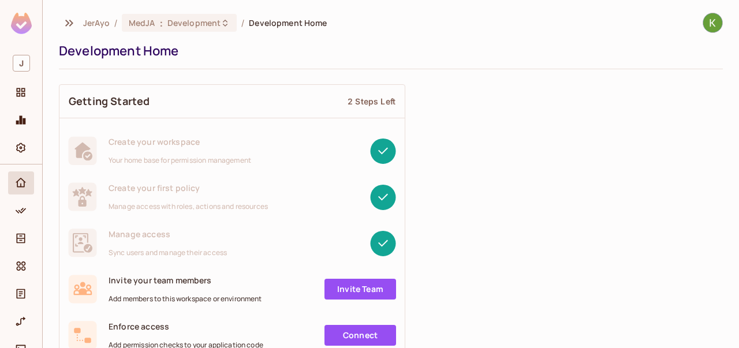 The image size is (739, 348). Describe the element at coordinates (21, 266) in the screenshot. I see `div: Elements` at that location.